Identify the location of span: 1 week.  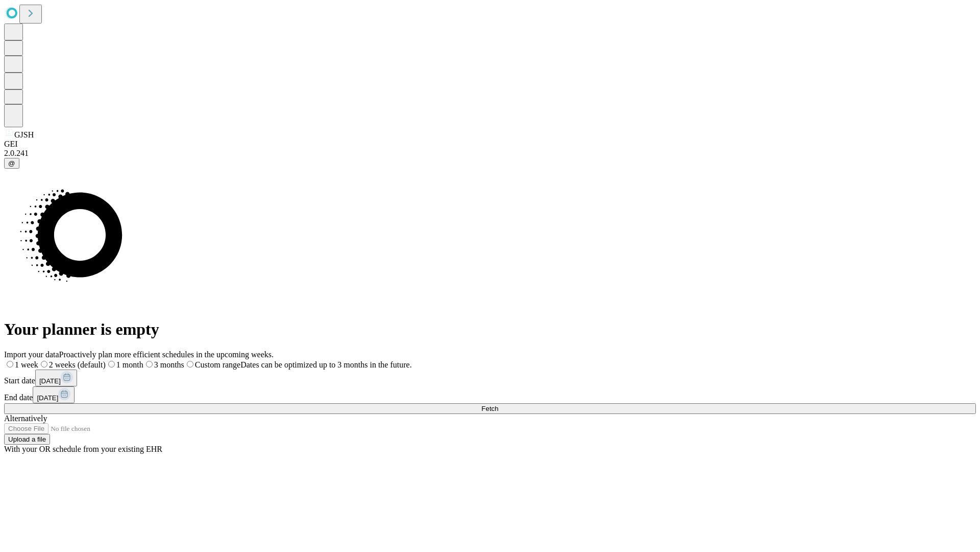
(27, 364).